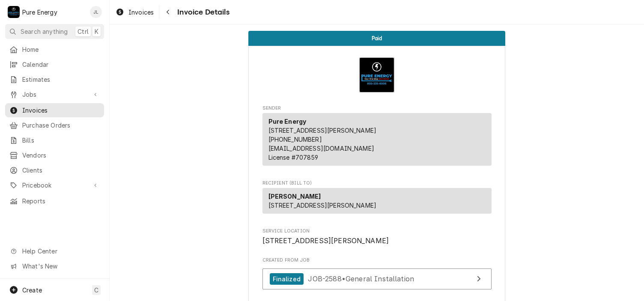 Image resolution: width=644 pixels, height=301 pixels. What do you see at coordinates (377, 260) in the screenshot?
I see `span: Created From Job` at bounding box center [377, 260].